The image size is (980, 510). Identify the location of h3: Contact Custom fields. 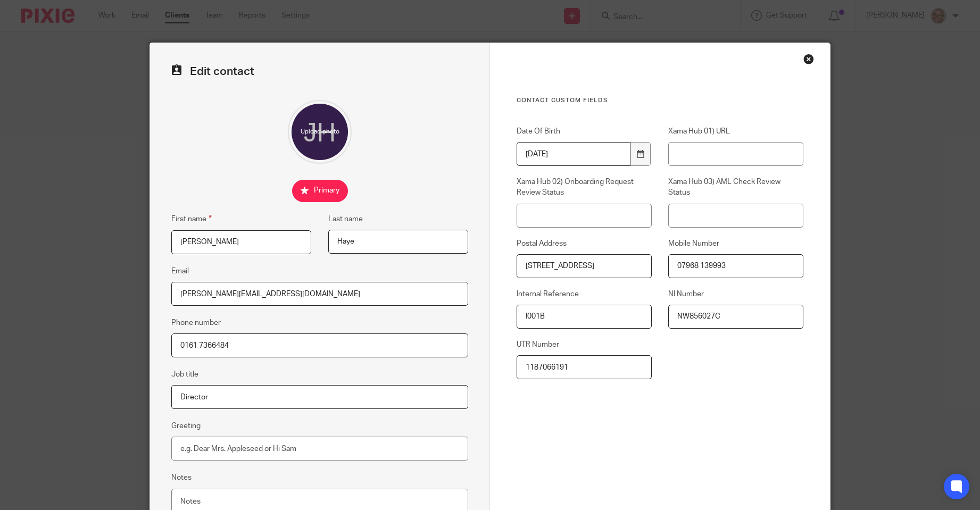
(660, 101).